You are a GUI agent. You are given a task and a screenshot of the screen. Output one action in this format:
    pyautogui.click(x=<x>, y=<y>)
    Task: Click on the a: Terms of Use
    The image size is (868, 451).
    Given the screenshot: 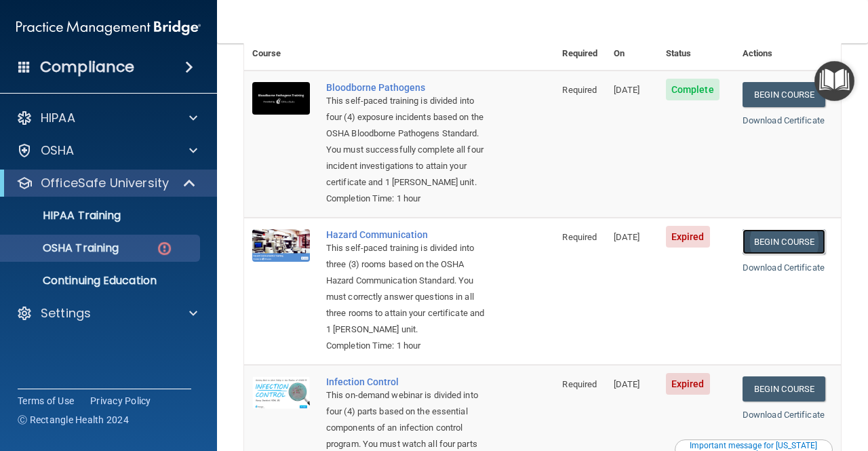 What is the action you would take?
    pyautogui.click(x=45, y=401)
    